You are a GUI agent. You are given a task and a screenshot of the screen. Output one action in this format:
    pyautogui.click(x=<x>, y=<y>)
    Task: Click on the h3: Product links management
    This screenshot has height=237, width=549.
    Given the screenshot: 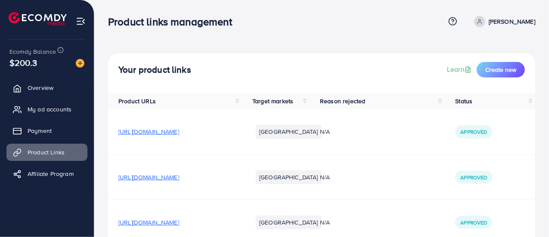 What is the action you would take?
    pyautogui.click(x=174, y=22)
    